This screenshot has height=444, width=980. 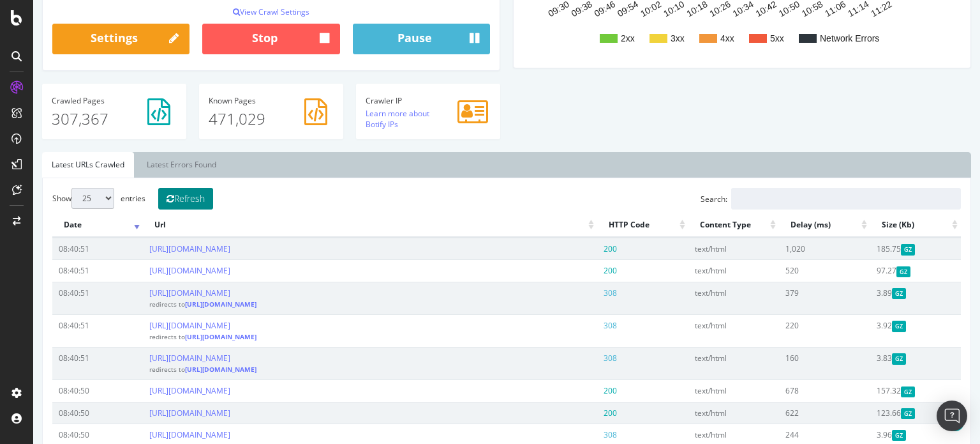 I want to click on a: Latest URLs Crawled, so click(x=55, y=165).